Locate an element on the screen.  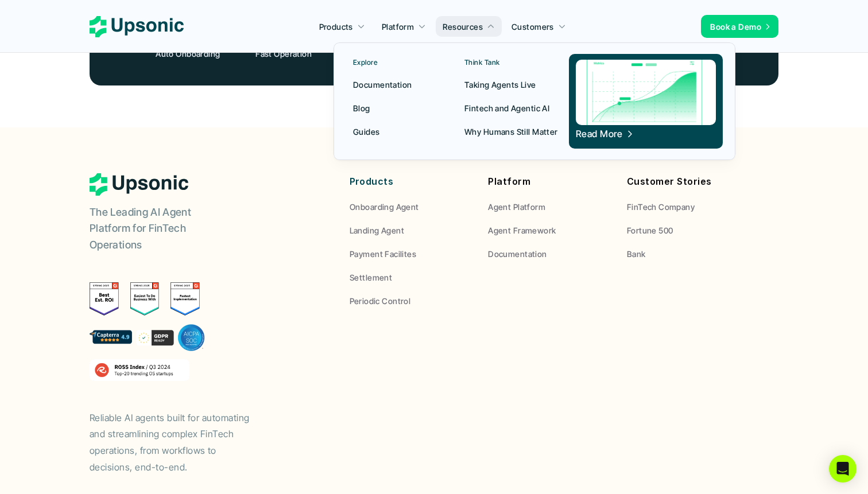
p: Payment Facilites is located at coordinates (383, 254).